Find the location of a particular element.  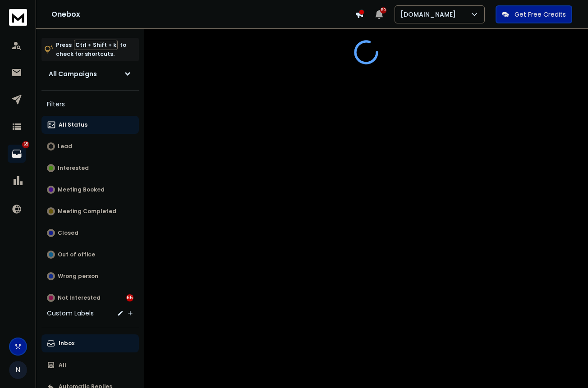

p: Meeting Booked is located at coordinates (81, 190).